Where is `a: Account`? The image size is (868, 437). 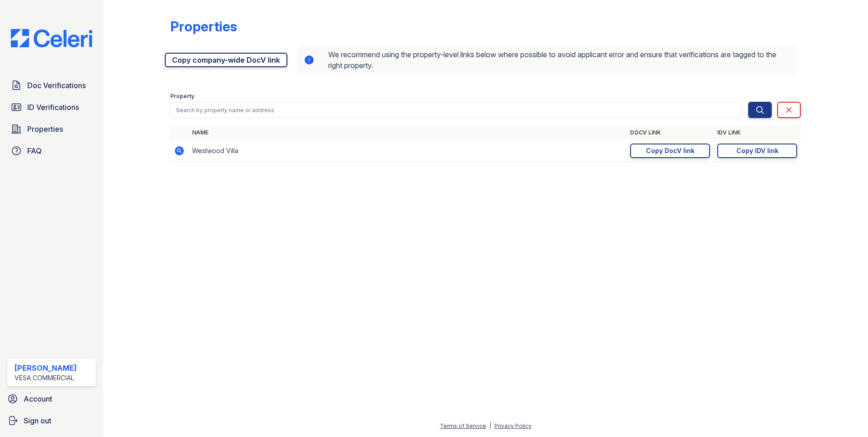
a: Account is located at coordinates (52, 399).